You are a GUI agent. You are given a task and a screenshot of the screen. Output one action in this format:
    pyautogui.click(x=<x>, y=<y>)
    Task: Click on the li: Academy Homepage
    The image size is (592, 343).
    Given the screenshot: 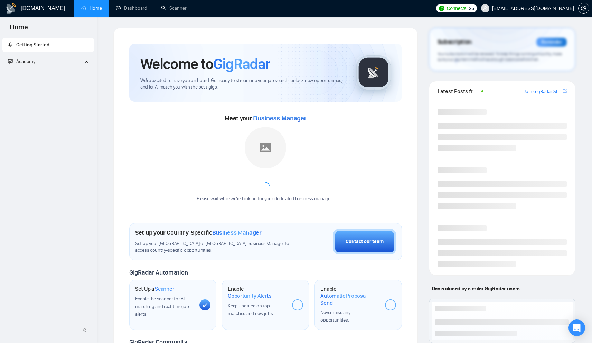 What is the action you would take?
    pyautogui.click(x=48, y=73)
    